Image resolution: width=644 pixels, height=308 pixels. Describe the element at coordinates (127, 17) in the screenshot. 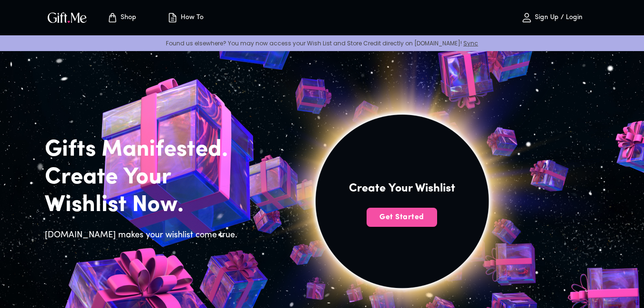

I see `p: Shop` at that location.